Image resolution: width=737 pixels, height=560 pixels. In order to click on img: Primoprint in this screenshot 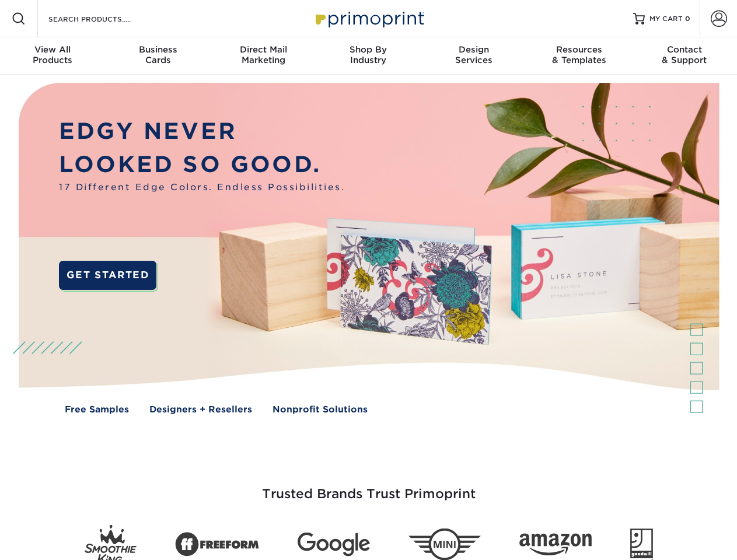, I will do `click(369, 18)`.